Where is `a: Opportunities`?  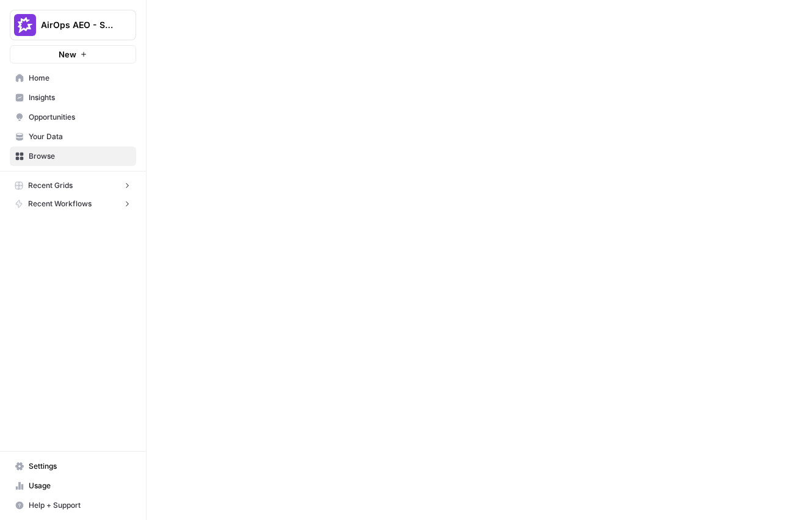 a: Opportunities is located at coordinates (73, 117).